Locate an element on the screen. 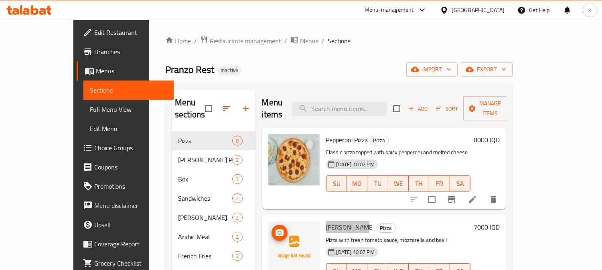  div: French Fries is located at coordinates (205, 256).